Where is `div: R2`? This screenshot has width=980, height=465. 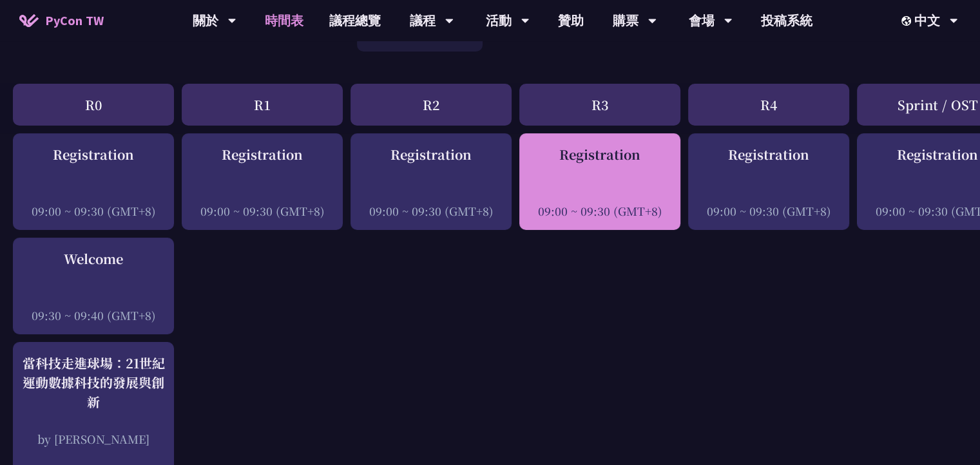 div: R2 is located at coordinates (431, 105).